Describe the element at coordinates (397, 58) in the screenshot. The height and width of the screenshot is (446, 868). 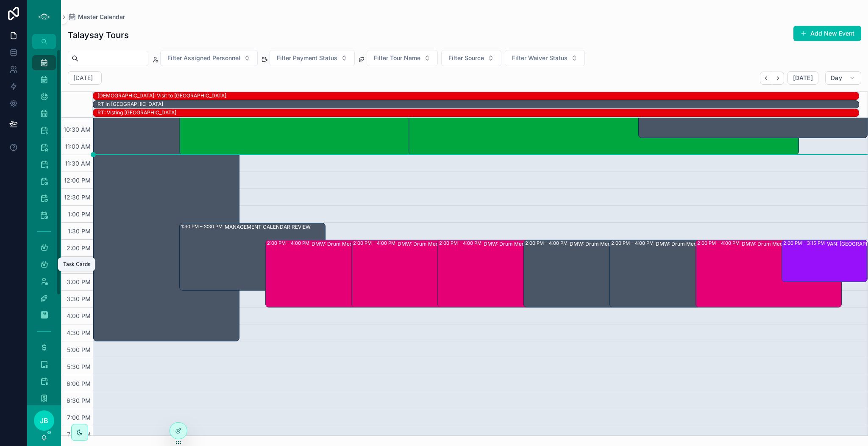
I see `span: Filter Tour Name` at that location.